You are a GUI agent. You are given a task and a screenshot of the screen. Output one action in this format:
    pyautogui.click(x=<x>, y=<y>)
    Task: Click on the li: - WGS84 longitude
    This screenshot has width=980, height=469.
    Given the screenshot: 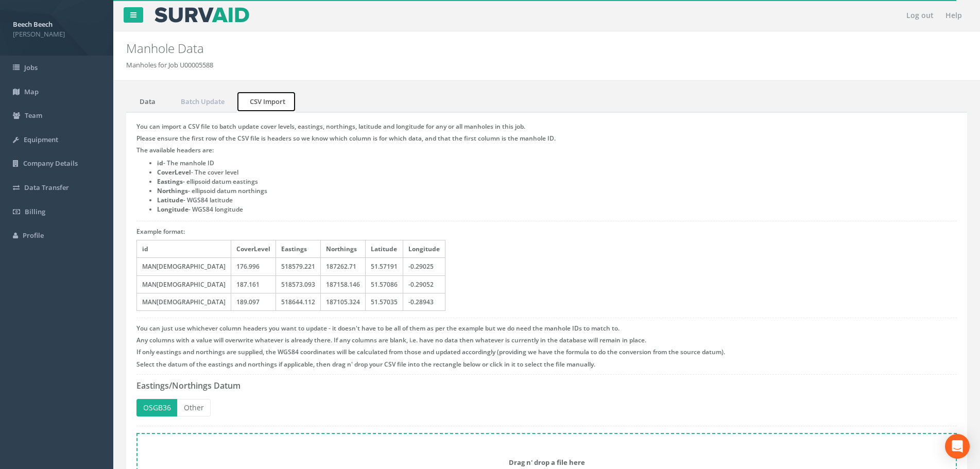 What is the action you would take?
    pyautogui.click(x=557, y=210)
    